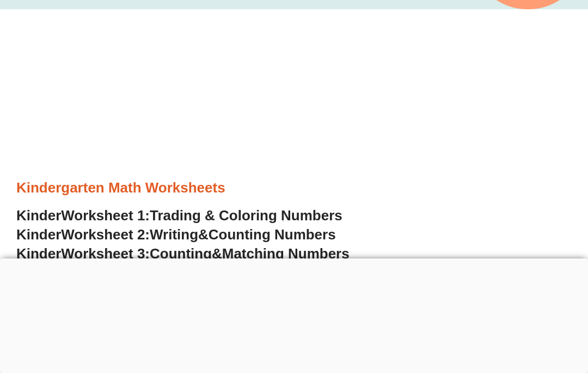  Describe the element at coordinates (286, 253) in the screenshot. I see `span: Matching Numbers` at that location.